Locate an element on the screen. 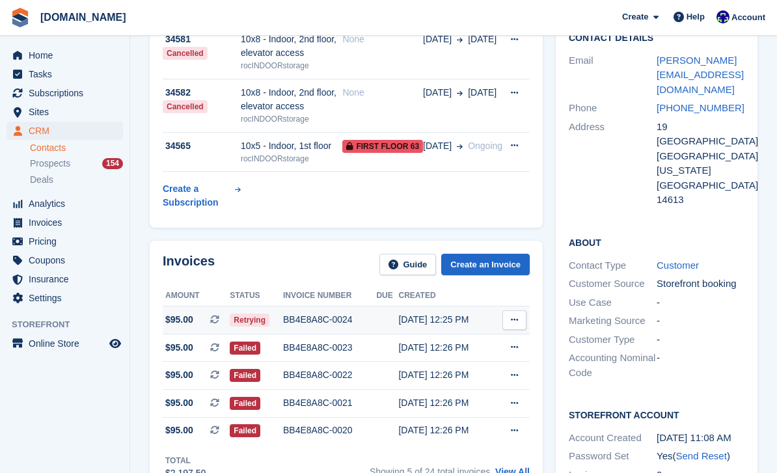  div: 10x8 - Indoor, 2nd floor, elevator access is located at coordinates (292, 100).